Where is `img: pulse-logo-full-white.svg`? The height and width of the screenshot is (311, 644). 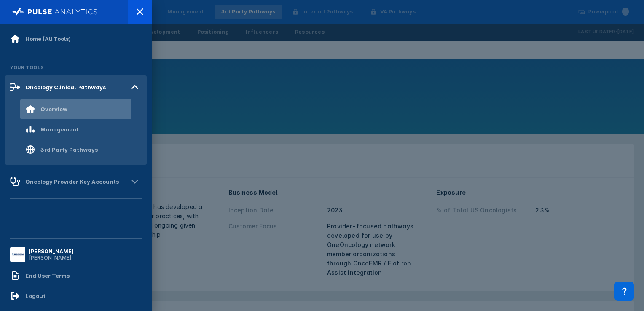
img: pulse-logo-full-white.svg is located at coordinates (55, 12).